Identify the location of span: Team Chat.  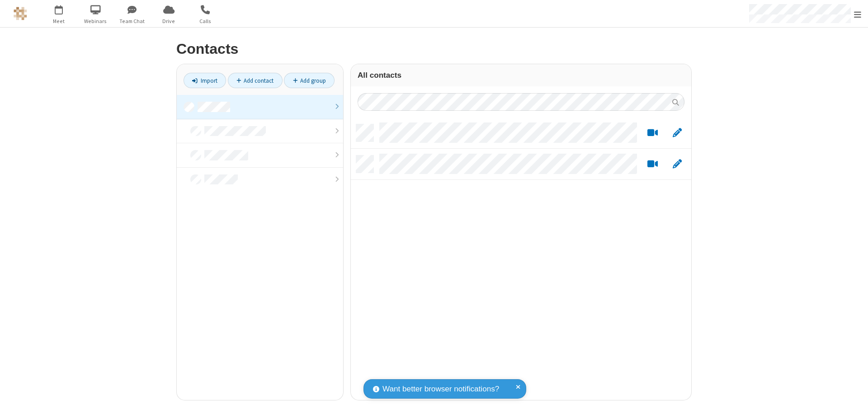
(132, 21).